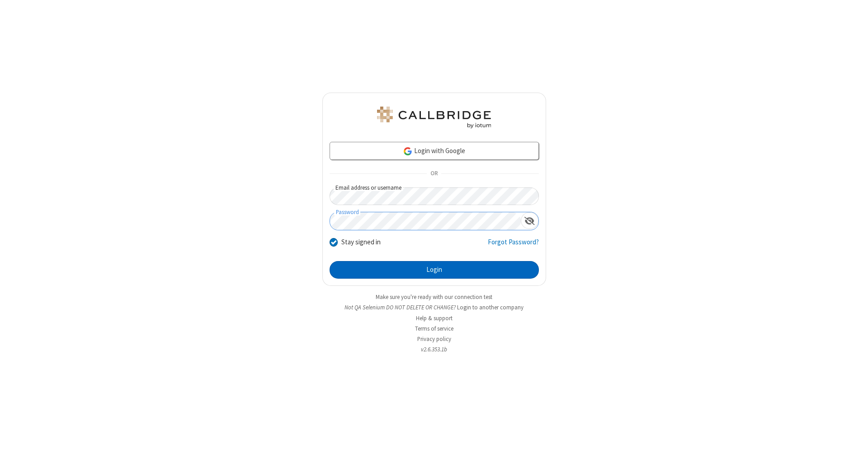 This screenshot has width=868, height=453. What do you see at coordinates (490, 307) in the screenshot?
I see `button: Login to another company` at bounding box center [490, 307].